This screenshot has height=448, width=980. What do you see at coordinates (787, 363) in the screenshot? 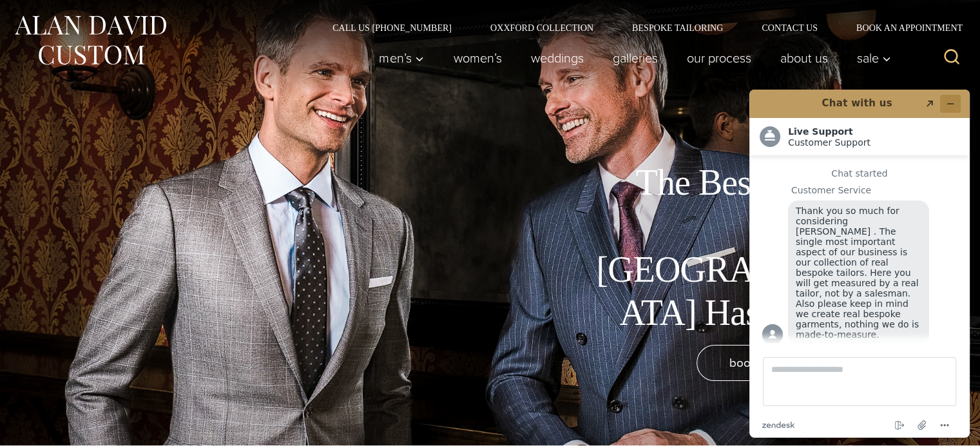
I see `a: book an appointment` at bounding box center [787, 363].